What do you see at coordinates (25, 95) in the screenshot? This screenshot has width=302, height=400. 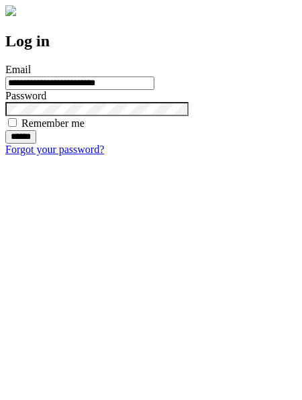 I see `label: Password` at bounding box center [25, 95].